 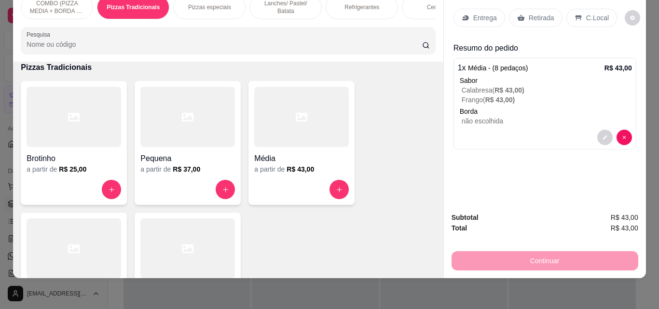 I want to click on h6: R$ 25,00, so click(x=72, y=169).